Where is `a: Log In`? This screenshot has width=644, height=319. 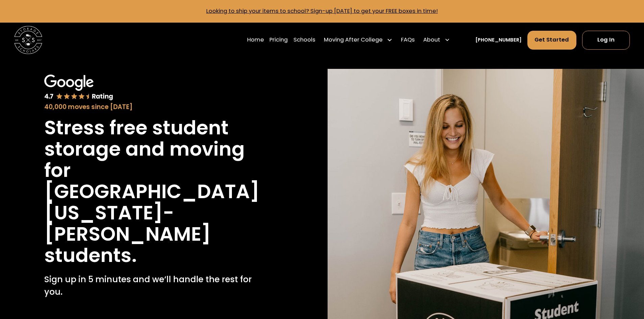 a: Log In is located at coordinates (606, 40).